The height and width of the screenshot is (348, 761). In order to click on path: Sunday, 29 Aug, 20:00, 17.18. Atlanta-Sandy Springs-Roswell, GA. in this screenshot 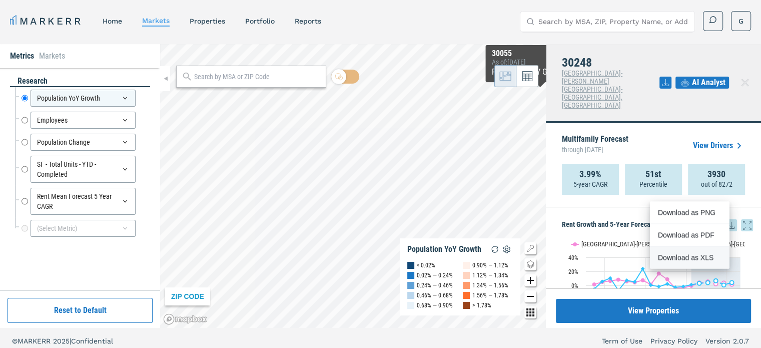, I will do `click(659, 273)`.